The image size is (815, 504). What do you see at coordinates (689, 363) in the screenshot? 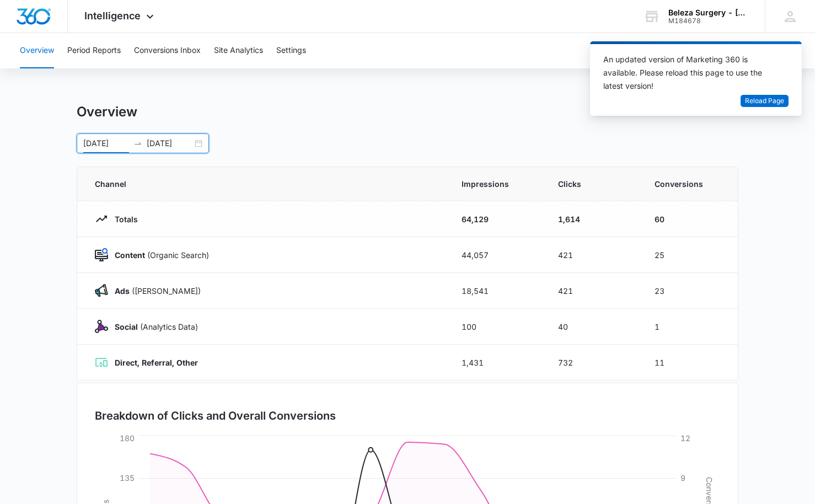
I see `td: 11` at bounding box center [689, 363].